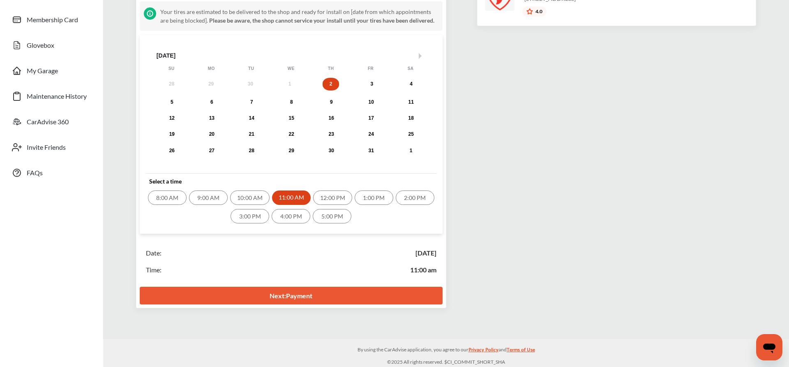 Image resolution: width=789 pixels, height=367 pixels. I want to click on a: Glovebox, so click(51, 45).